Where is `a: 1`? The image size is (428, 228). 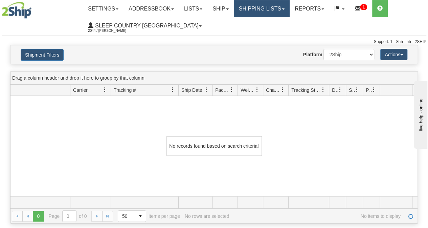
a: 1 is located at coordinates (361, 9).